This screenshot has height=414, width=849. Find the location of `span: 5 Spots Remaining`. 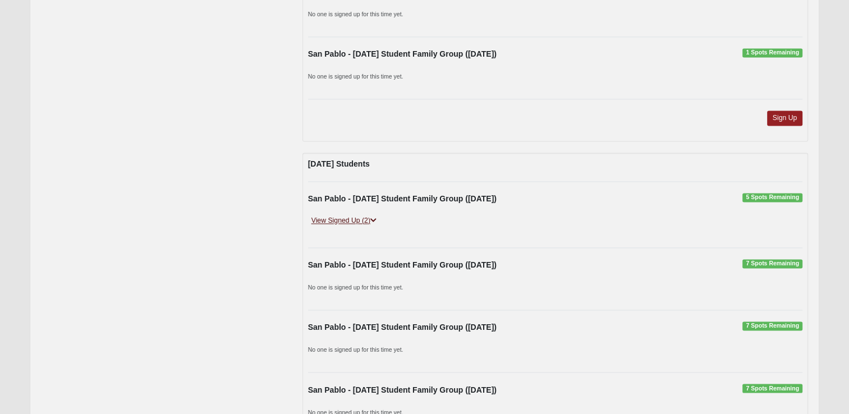

span: 5 Spots Remaining is located at coordinates (772, 198).